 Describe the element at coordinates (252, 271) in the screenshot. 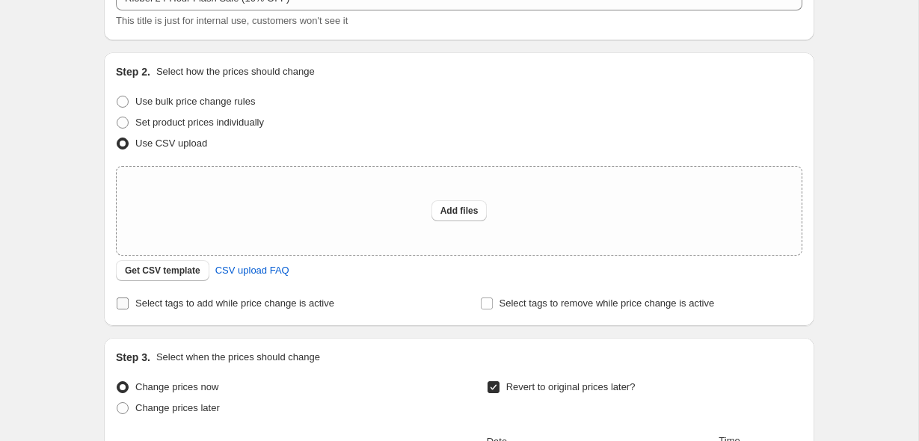

I see `a: CSV upload FAQ` at that location.